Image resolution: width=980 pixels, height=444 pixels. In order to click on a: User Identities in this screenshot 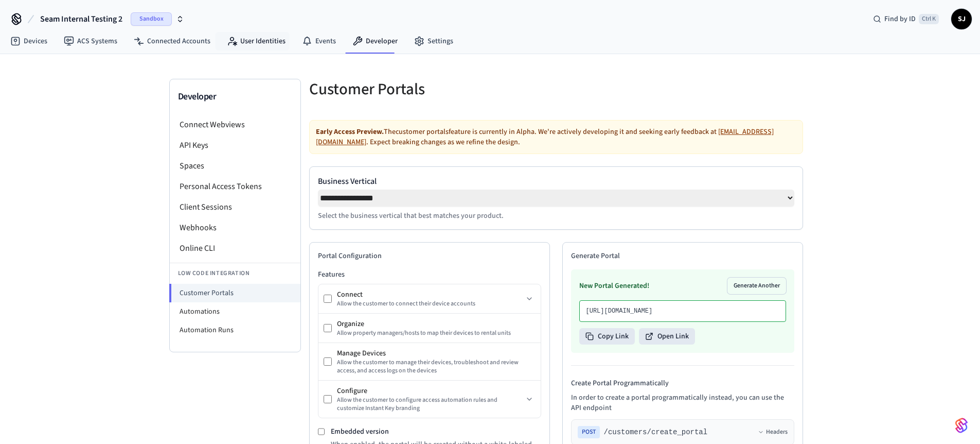, I will do `click(257, 41)`.